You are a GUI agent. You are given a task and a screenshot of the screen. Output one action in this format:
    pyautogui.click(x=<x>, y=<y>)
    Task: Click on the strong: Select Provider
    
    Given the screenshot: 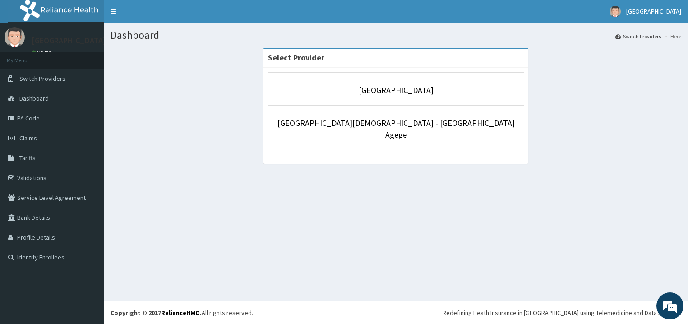 What is the action you would take?
    pyautogui.click(x=296, y=57)
    